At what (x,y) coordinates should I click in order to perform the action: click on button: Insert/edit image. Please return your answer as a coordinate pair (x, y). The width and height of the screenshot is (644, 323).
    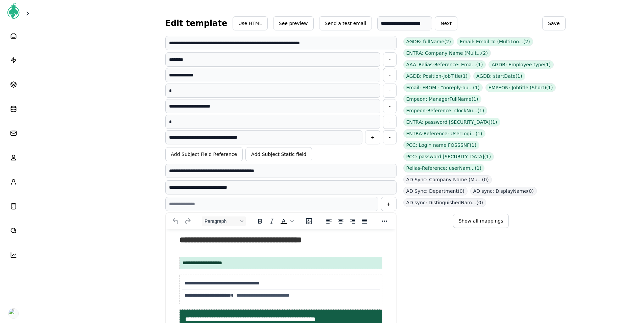
    Looking at the image, I should click on (309, 222).